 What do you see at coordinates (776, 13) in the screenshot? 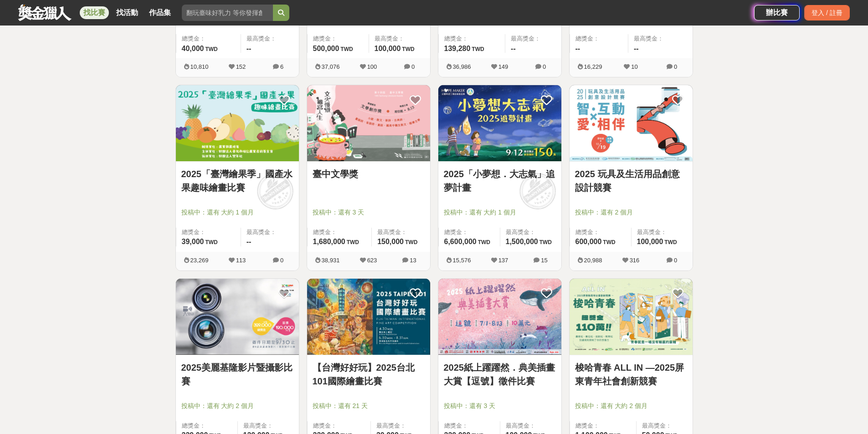
I see `a: 辦比賽` at bounding box center [776, 13].